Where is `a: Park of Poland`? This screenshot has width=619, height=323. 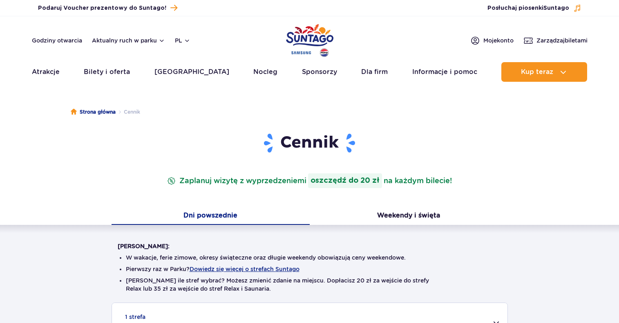 a: Park of Poland is located at coordinates (310, 39).